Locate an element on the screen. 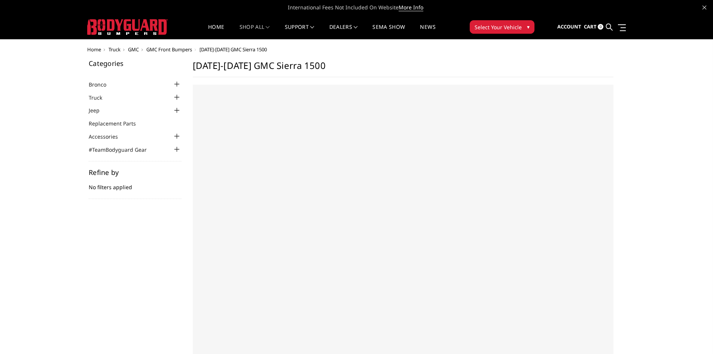 Image resolution: width=713 pixels, height=354 pixels. a: Dealers is located at coordinates (343, 31).